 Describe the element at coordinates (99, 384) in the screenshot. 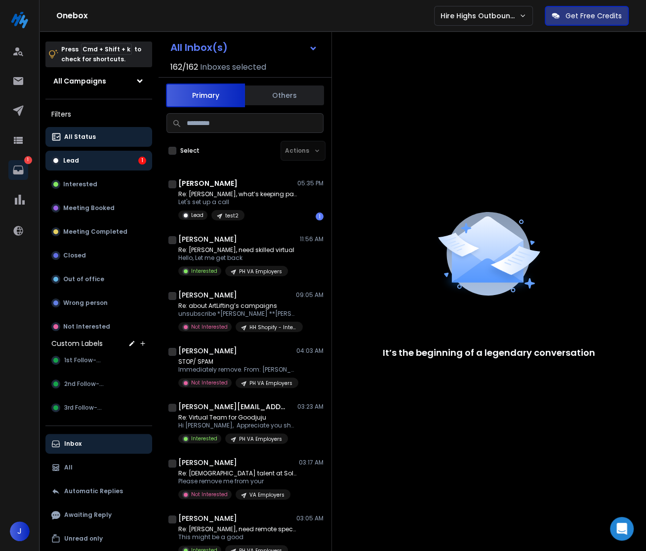

I see `button: 2nd Follow-up` at that location.